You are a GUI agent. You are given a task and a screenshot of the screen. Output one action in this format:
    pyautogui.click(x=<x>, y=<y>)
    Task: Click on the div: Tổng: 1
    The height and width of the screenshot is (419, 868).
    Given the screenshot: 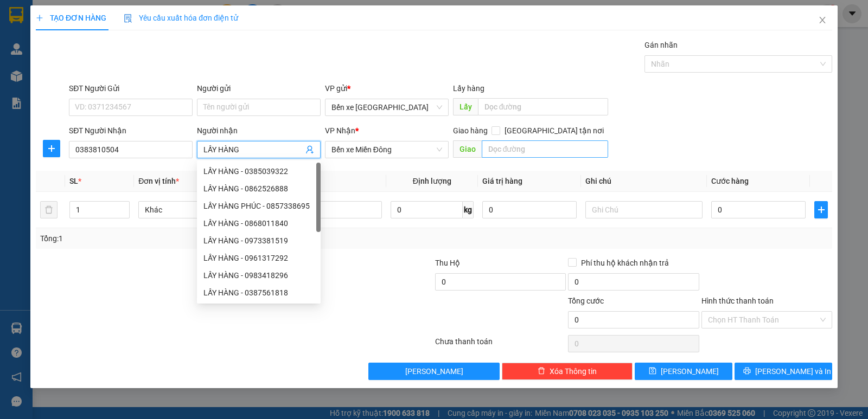 What is the action you would take?
    pyautogui.click(x=188, y=238)
    